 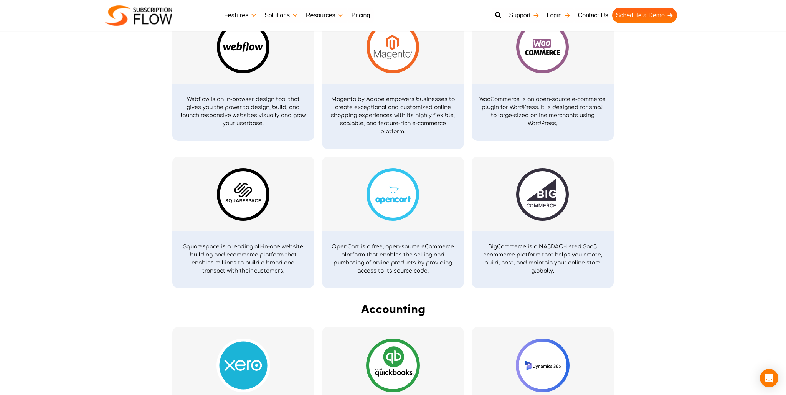 I want to click on p: BigCommerce is a NASDAQ-listed SaaS ecommerce platform that helps you create, build, host, and ma..., so click(x=543, y=259).